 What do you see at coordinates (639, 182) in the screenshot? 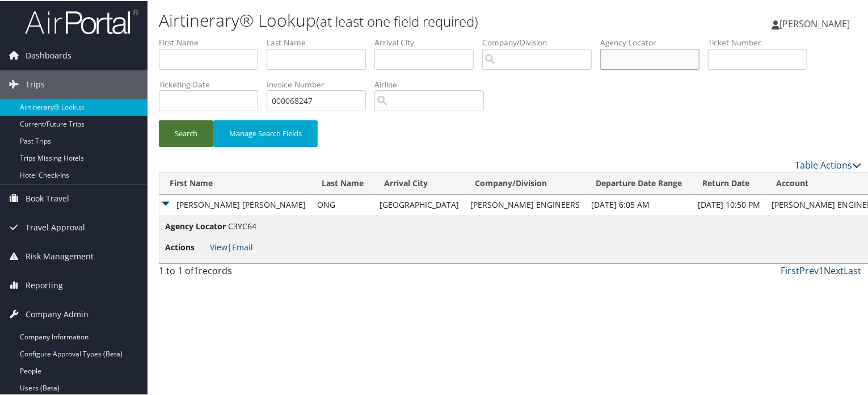
I see `th: Departure Date Range: activate to sort column ascending` at bounding box center [639, 182].